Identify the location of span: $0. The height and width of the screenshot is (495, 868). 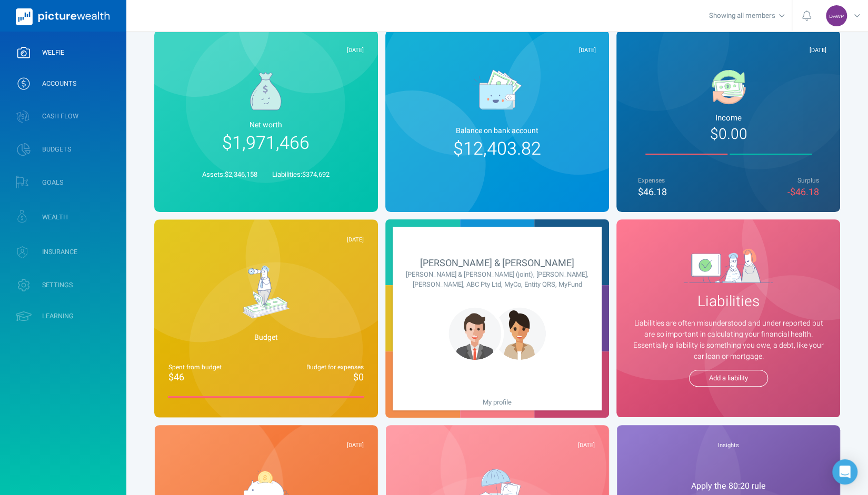
(359, 377).